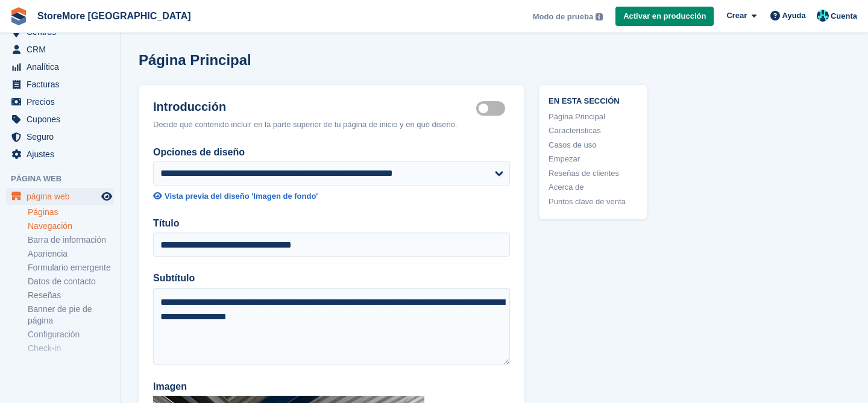  Describe the element at coordinates (332, 278) in the screenshot. I see `label: Subtítulo` at that location.